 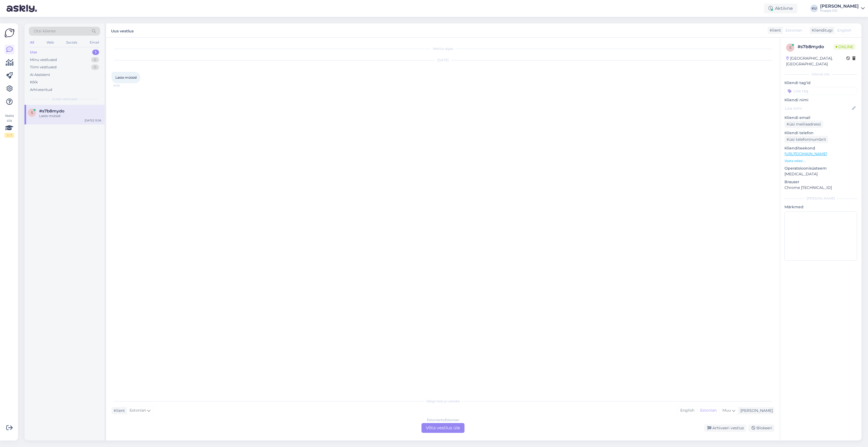 What do you see at coordinates (9, 33) in the screenshot?
I see `img: Askly Logo` at bounding box center [9, 33].